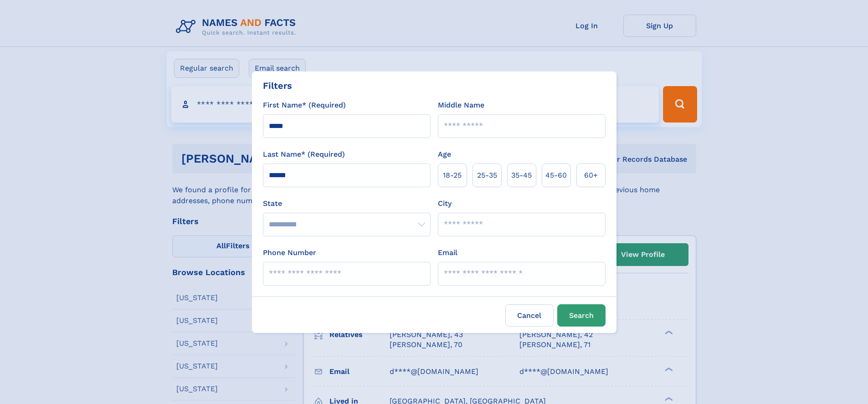  I want to click on label: Email, so click(447, 253).